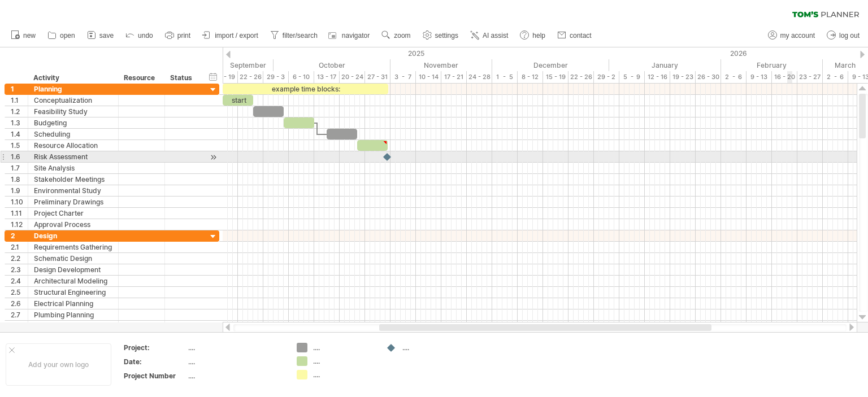  What do you see at coordinates (19, 246) in the screenshot?
I see `div: 2.1` at bounding box center [19, 246].